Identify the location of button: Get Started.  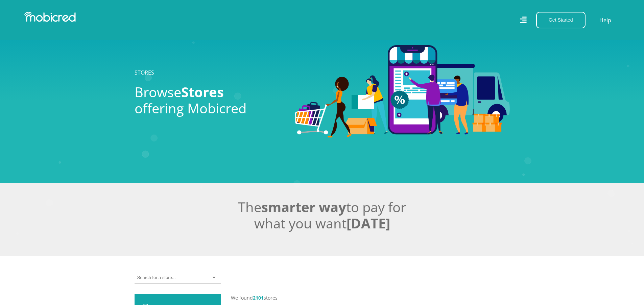
(561, 20).